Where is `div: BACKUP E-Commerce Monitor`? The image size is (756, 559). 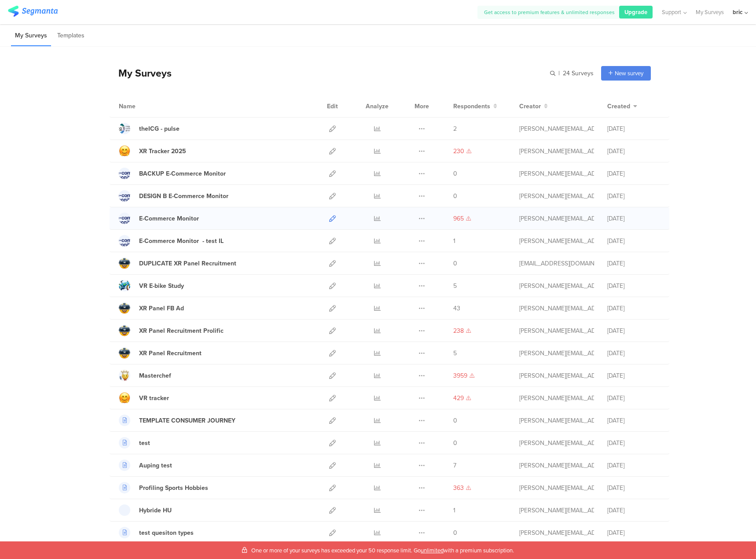 div: BACKUP E-Commerce Monitor is located at coordinates (182, 174).